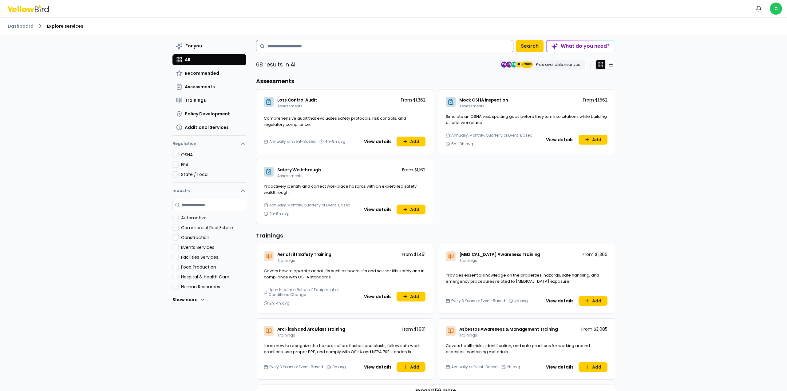  I want to click on h3: Trainings, so click(436, 235).